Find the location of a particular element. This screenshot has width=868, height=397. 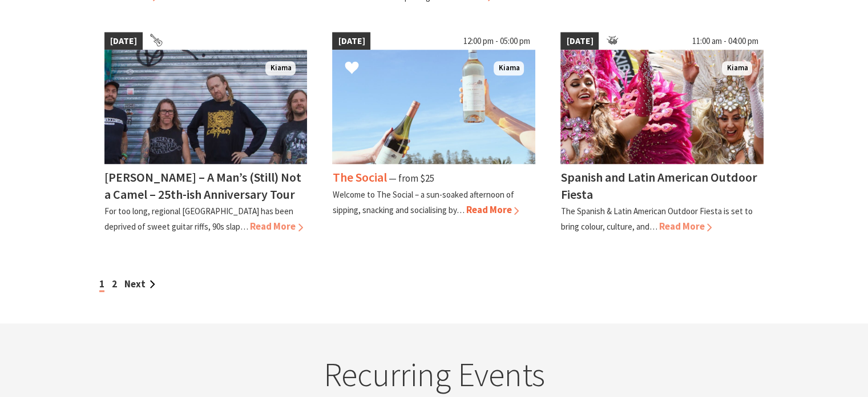

span: 1 is located at coordinates (102, 284).